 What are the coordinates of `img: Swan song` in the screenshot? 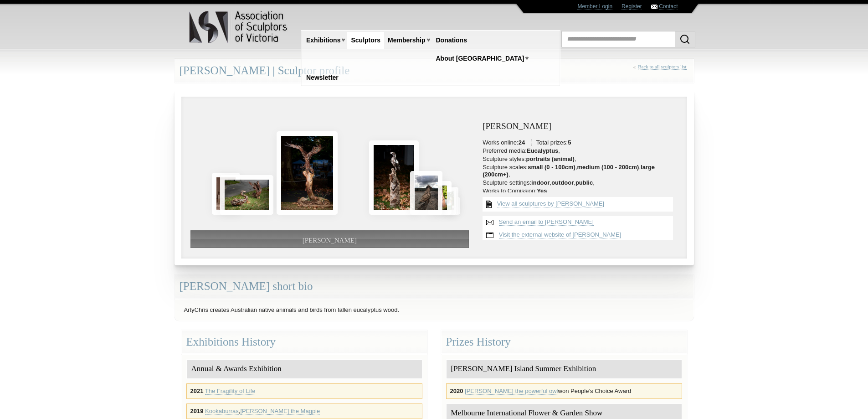 It's located at (247, 195).